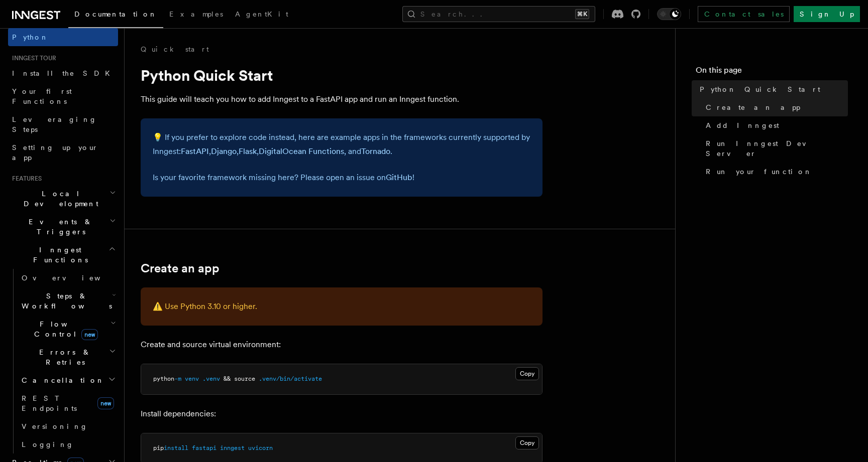 This screenshot has height=462, width=868. Describe the element at coordinates (64, 74) in the screenshot. I see `span: Install the SDK` at that location.